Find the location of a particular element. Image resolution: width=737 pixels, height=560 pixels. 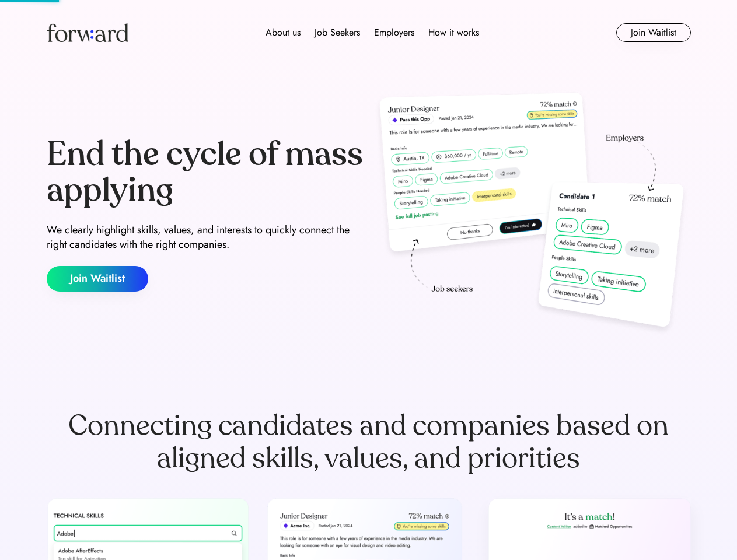

div: Employers is located at coordinates (394, 33).